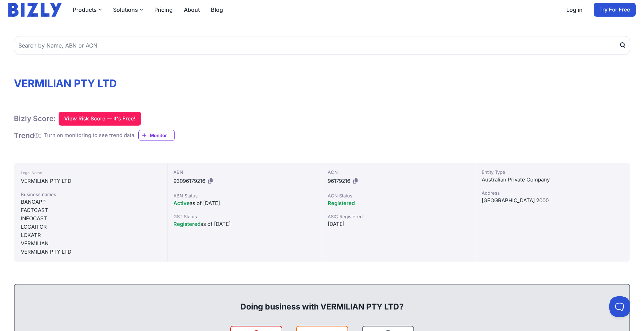  What do you see at coordinates (100, 119) in the screenshot?
I see `button: View Risk Score — It's Free!` at bounding box center [100, 119].